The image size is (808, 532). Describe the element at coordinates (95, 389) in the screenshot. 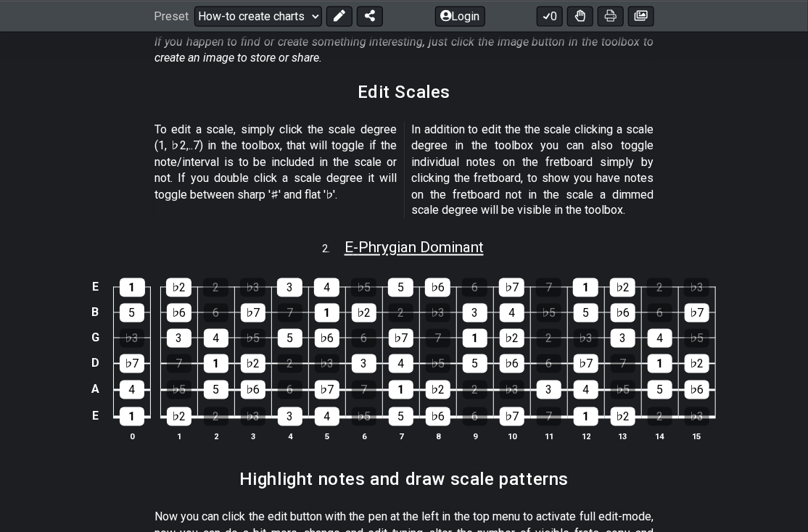

I see `td: A` at that location.